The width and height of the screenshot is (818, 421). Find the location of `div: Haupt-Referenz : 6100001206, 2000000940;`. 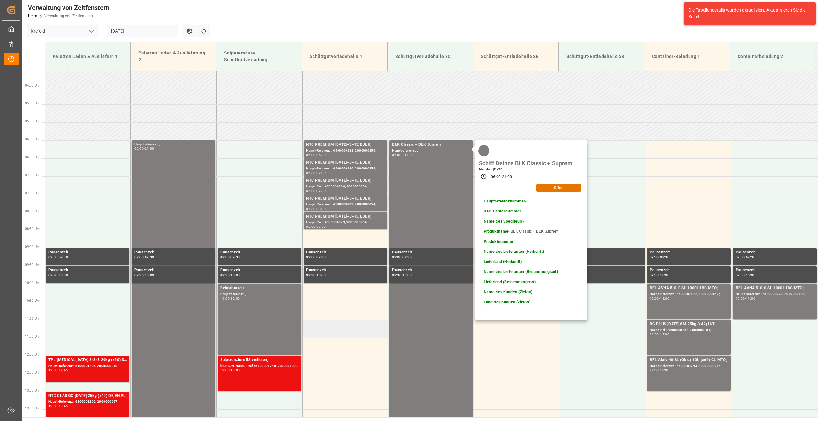

div: Haupt-Referenz : 6100001206, 2000000940; is located at coordinates (88, 366).